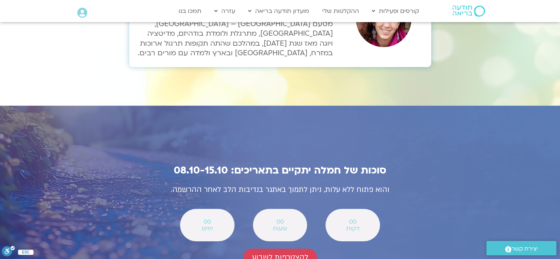  What do you see at coordinates (279, 11) in the screenshot?
I see `a: מועדון תודעה בריאה` at bounding box center [279, 11].